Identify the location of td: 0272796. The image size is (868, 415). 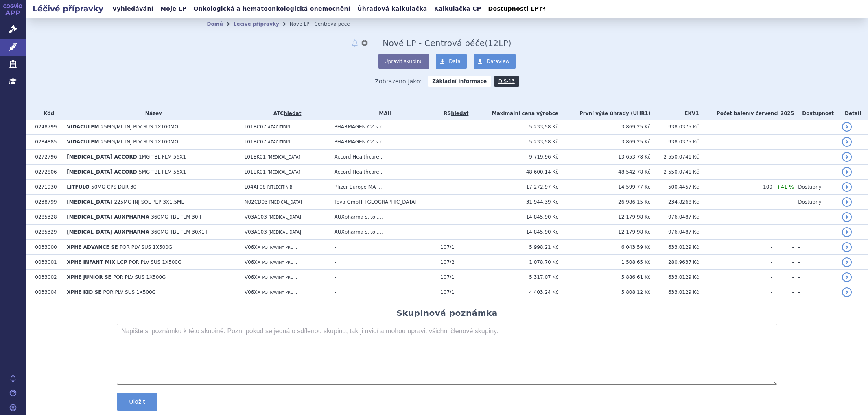
(47, 157).